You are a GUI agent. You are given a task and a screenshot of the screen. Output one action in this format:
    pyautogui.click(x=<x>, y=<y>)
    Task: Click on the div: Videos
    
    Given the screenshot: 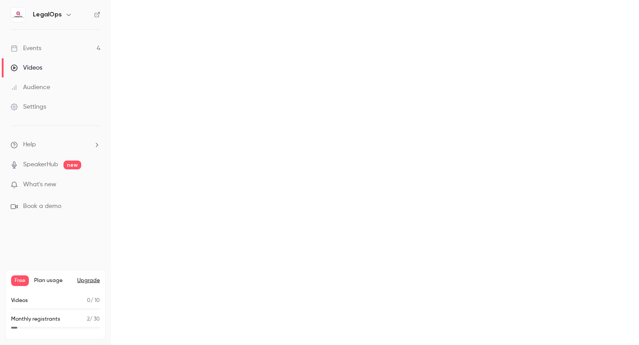 What is the action you would take?
    pyautogui.click(x=26, y=68)
    